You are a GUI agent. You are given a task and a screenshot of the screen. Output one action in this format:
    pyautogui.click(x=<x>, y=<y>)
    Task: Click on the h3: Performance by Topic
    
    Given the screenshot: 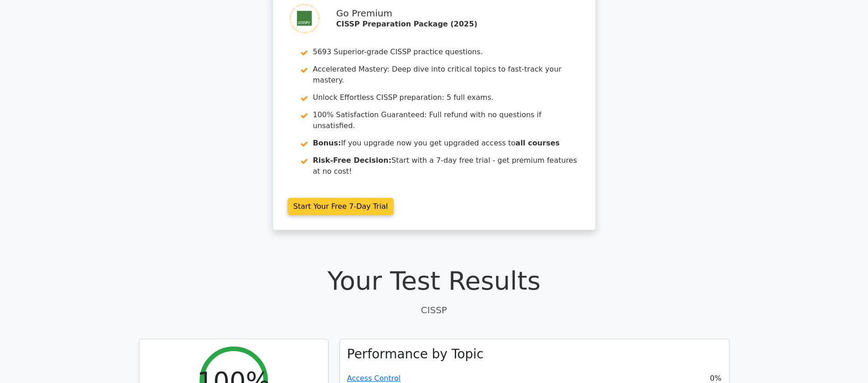 What is the action you would take?
    pyautogui.click(x=416, y=354)
    